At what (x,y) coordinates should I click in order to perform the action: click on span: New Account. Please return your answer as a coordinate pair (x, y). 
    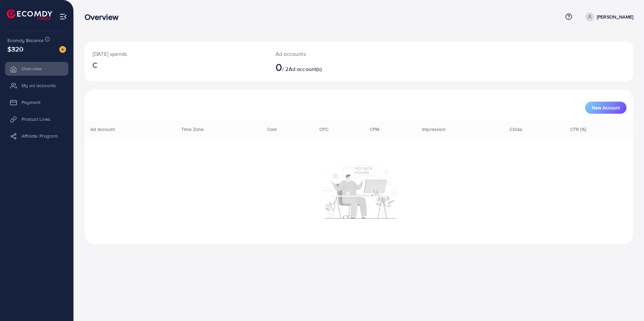
    Looking at the image, I should click on (606, 108).